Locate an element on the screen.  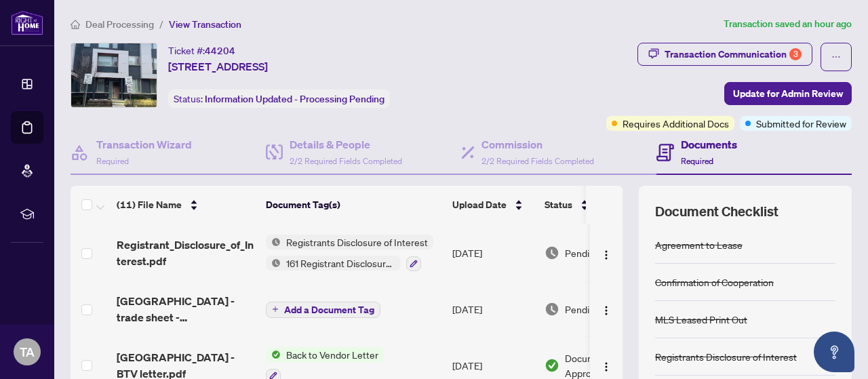
div: MLS Leased Print Out is located at coordinates (701, 319).